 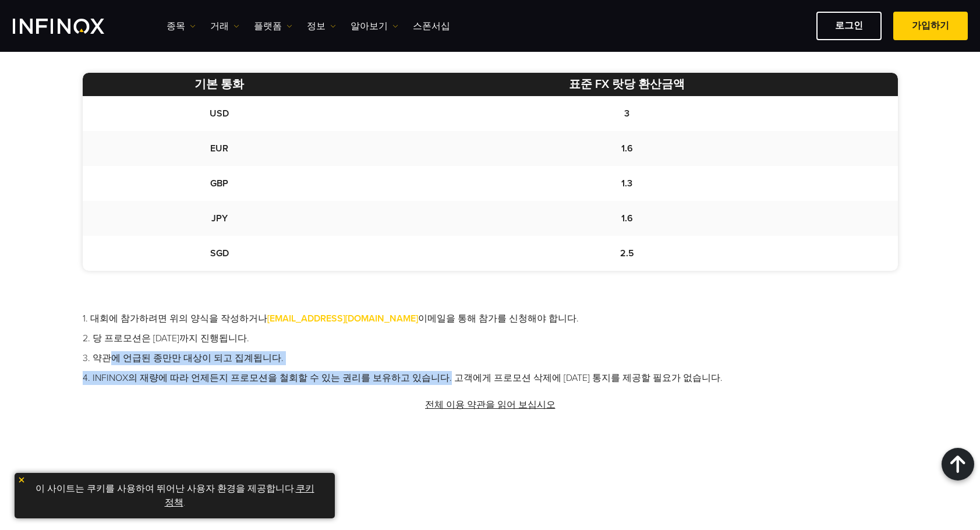 I want to click on p: 이 사이트는 쿠키를 사용하여 뛰어난 사용자 환경을 제공합니다. ., so click(x=174, y=496).